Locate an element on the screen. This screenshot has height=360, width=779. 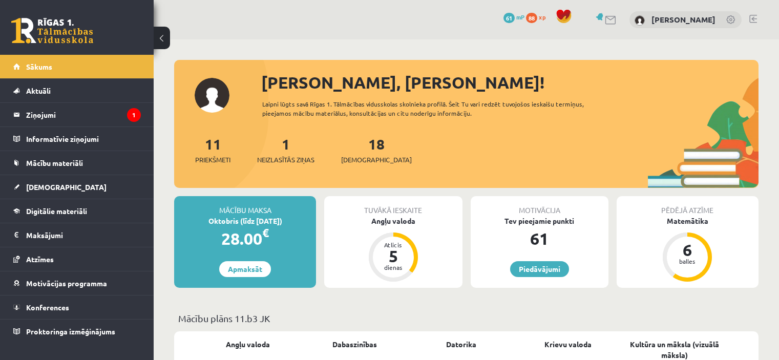
a: Krievu valoda is located at coordinates (568, 344).